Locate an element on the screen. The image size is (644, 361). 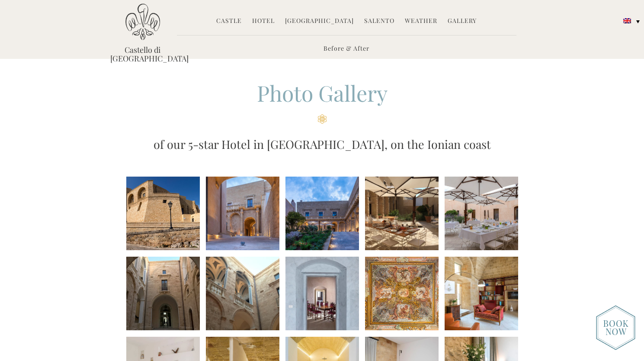
h2: Photo Gallery is located at coordinates (323, 101).